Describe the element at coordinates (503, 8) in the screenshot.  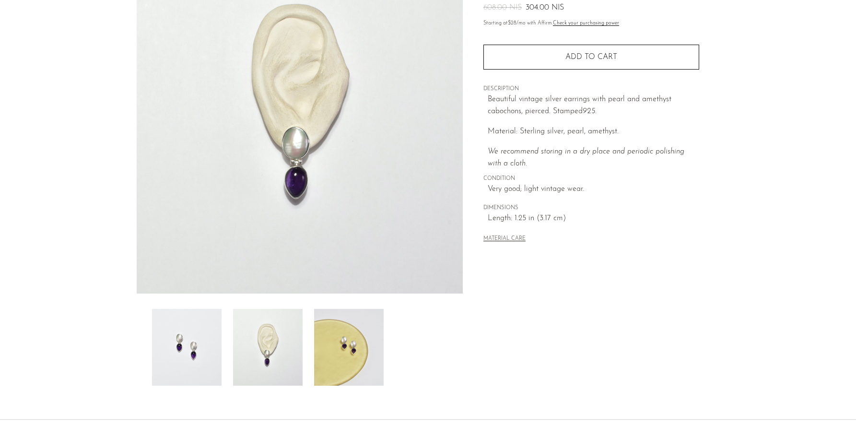
I see `span: 608.00 NIS` at that location.